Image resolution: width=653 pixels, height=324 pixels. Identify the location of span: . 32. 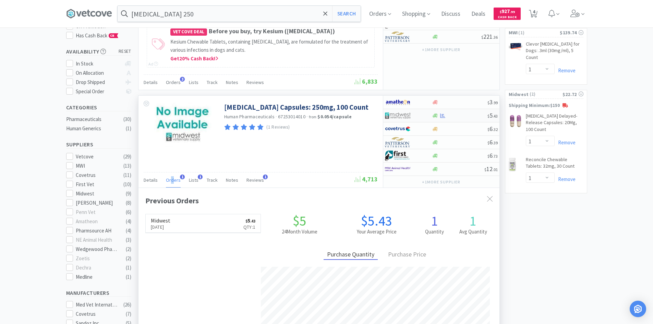
(495, 129).